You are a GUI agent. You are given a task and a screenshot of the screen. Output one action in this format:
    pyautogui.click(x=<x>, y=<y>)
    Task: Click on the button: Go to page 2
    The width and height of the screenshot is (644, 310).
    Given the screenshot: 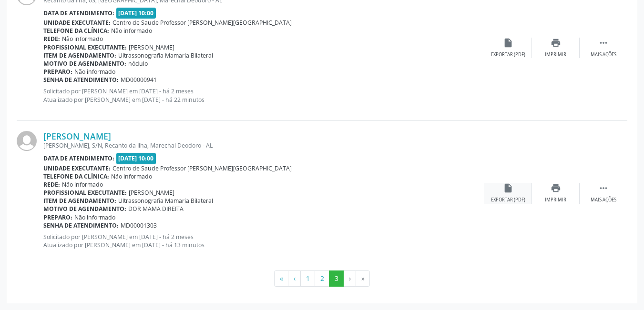 What is the action you would take?
    pyautogui.click(x=321, y=279)
    